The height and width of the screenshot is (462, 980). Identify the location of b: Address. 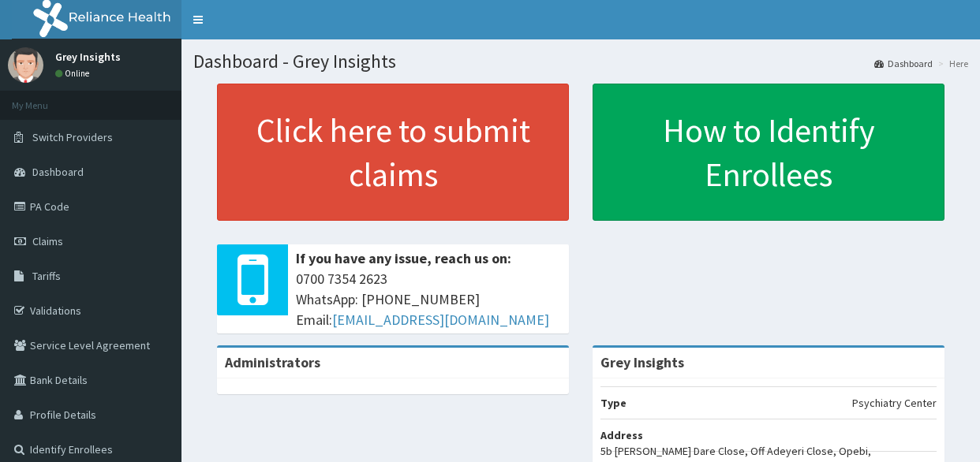
(622, 435).